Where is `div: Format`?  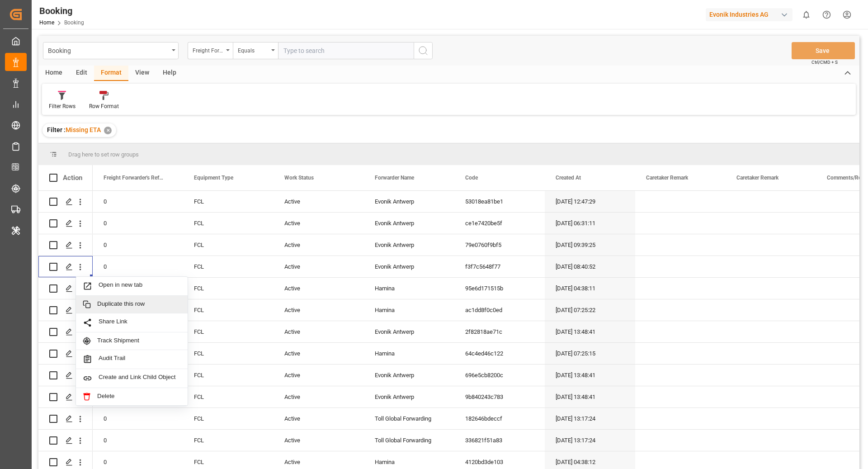 div: Format is located at coordinates (111, 73).